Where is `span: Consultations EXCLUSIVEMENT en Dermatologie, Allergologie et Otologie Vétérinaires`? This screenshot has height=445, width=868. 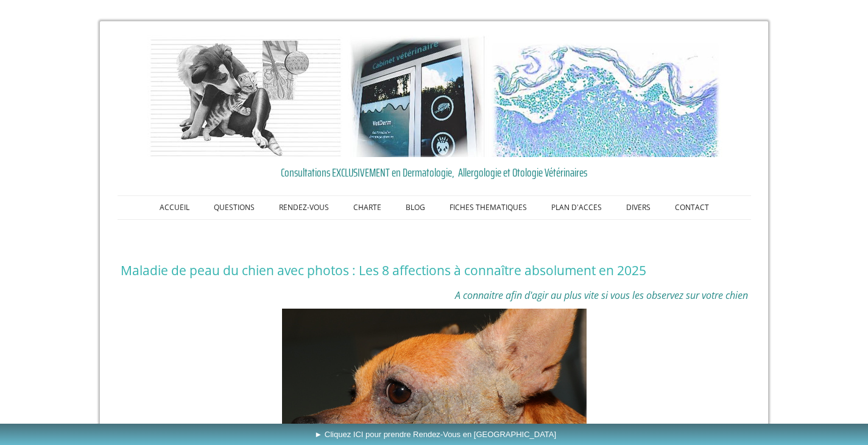
span: Consultations EXCLUSIVEMENT en Dermatologie, Allergologie et Otologie Vétérinaires is located at coordinates (434, 173).